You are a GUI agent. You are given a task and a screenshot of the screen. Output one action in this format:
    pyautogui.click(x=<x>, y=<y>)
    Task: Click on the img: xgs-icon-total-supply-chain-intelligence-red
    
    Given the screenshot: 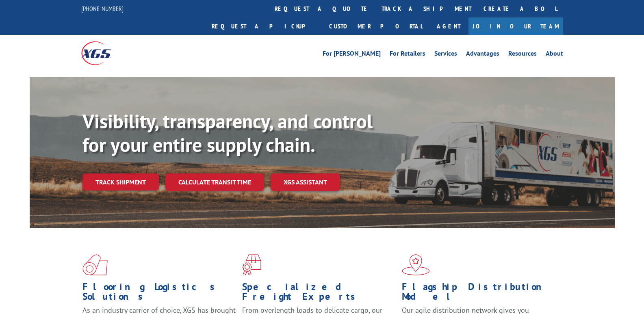 What is the action you would take?
    pyautogui.click(x=95, y=265)
    